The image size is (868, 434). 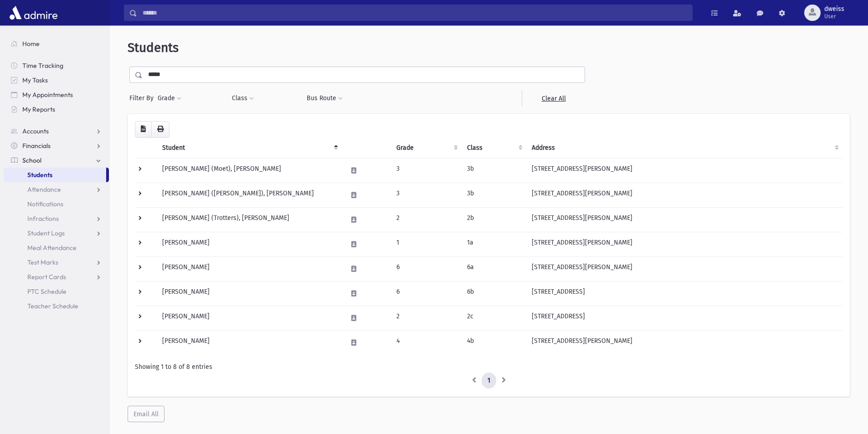 What do you see at coordinates (494, 318) in the screenshot?
I see `td: 2c` at bounding box center [494, 318].